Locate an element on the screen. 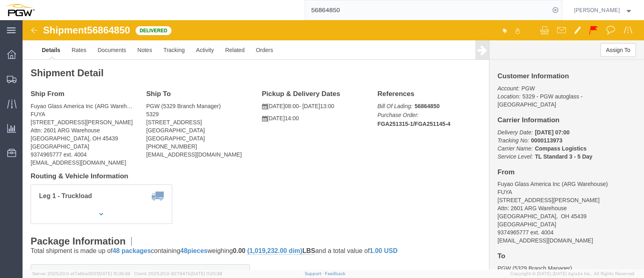  a: Feedback is located at coordinates (335, 273).